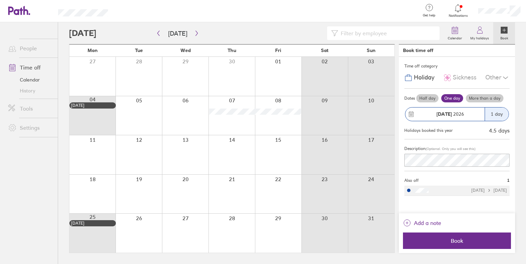  What do you see at coordinates (450, 148) in the screenshot?
I see `span: (Optional. Only you will see this)` at bounding box center [450, 148].